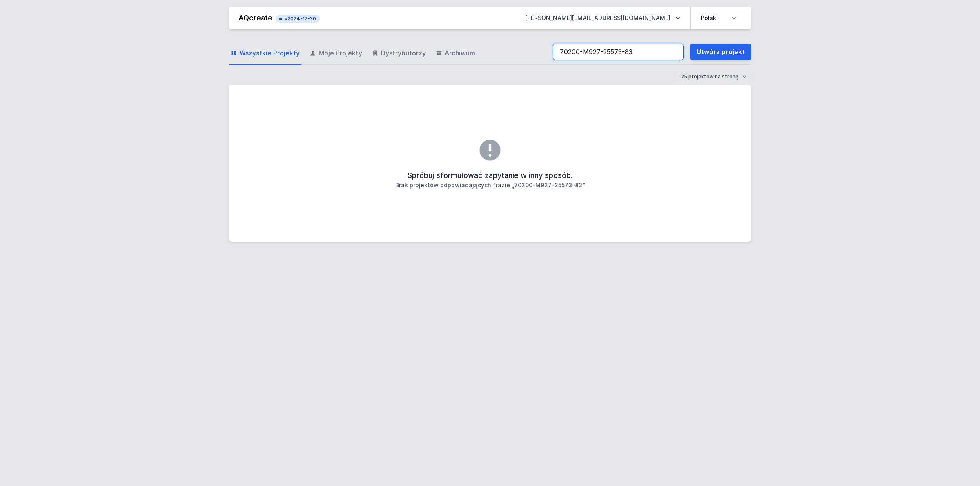 This screenshot has height=486, width=980. I want to click on a: Wszystkie Projekty, so click(265, 54).